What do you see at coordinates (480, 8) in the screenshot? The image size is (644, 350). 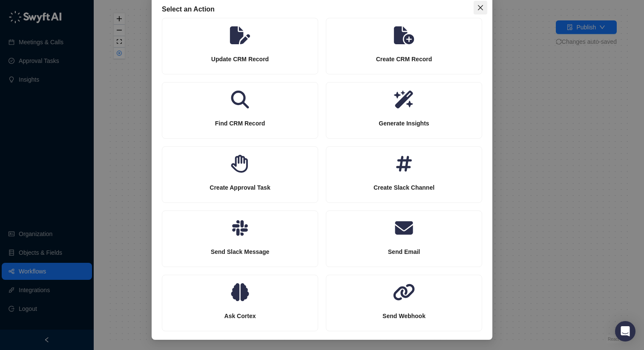 I see `button: Close` at bounding box center [480, 8].